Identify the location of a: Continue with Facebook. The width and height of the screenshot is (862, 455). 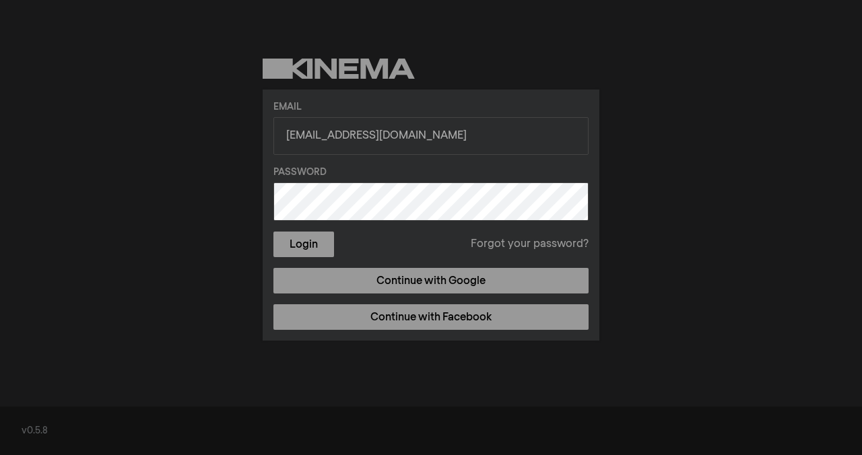
(431, 317).